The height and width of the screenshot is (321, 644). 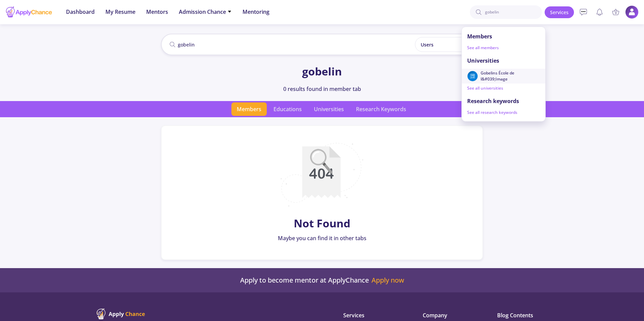 What do you see at coordinates (427, 45) in the screenshot?
I see `span: Users` at bounding box center [427, 45].